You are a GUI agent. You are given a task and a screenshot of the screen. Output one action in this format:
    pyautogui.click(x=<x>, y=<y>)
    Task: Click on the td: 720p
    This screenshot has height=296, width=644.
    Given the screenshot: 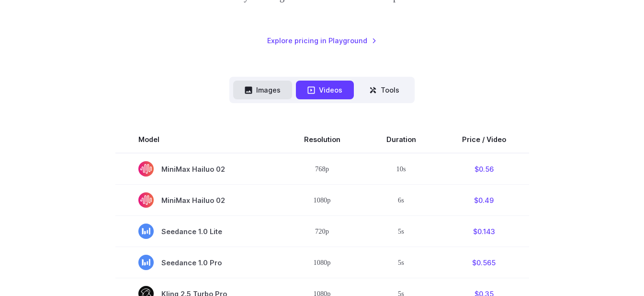 What is the action you would take?
    pyautogui.click(x=322, y=231)
    